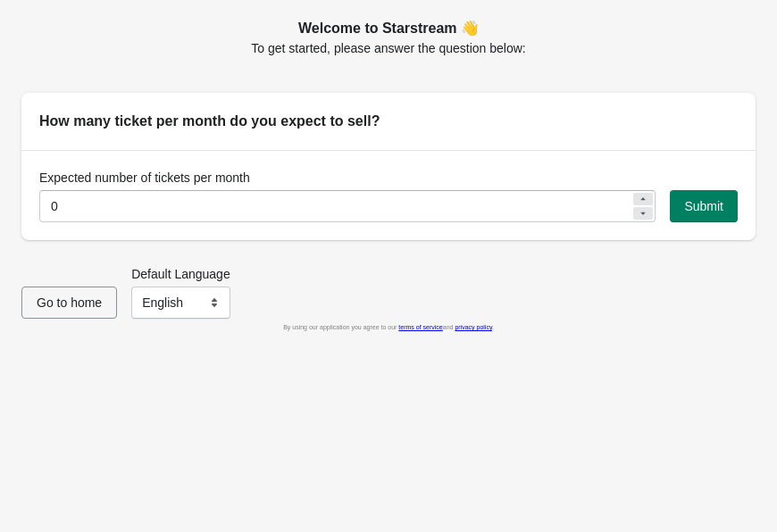  What do you see at coordinates (704, 206) in the screenshot?
I see `button: Submit` at bounding box center [704, 206].